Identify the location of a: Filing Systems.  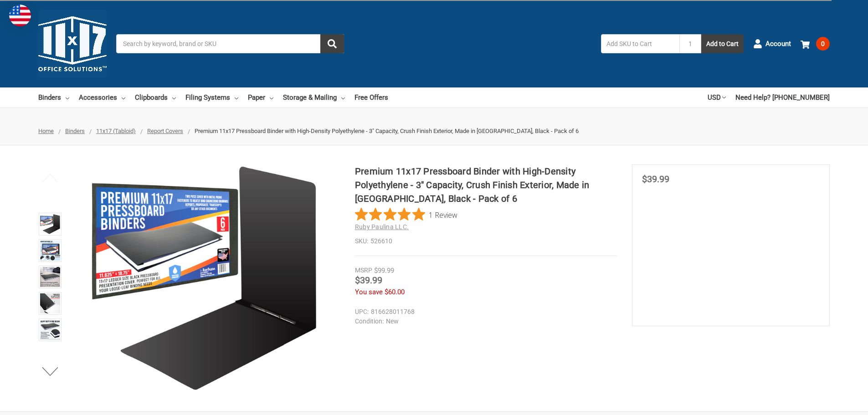
(212, 98).